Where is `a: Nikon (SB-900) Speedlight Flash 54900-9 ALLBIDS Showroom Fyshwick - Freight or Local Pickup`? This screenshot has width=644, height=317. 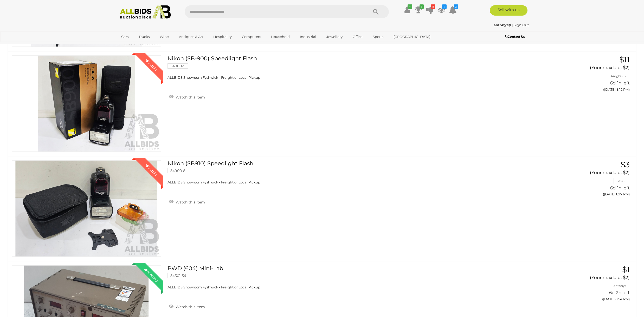
a: Nikon (SB-900) Speedlight Flash 54900-9 ALLBIDS Showroom Fyshwick - Freight or Local Pickup is located at coordinates (349, 68).